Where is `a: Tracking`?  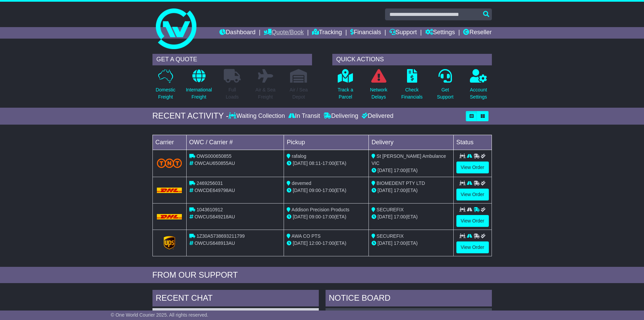 a: Tracking is located at coordinates (327, 33).